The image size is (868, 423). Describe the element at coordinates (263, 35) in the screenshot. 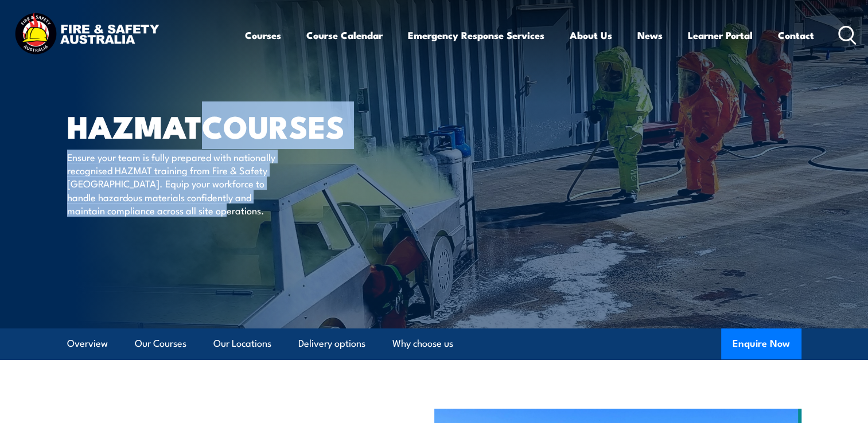

I see `a: Courses` at that location.